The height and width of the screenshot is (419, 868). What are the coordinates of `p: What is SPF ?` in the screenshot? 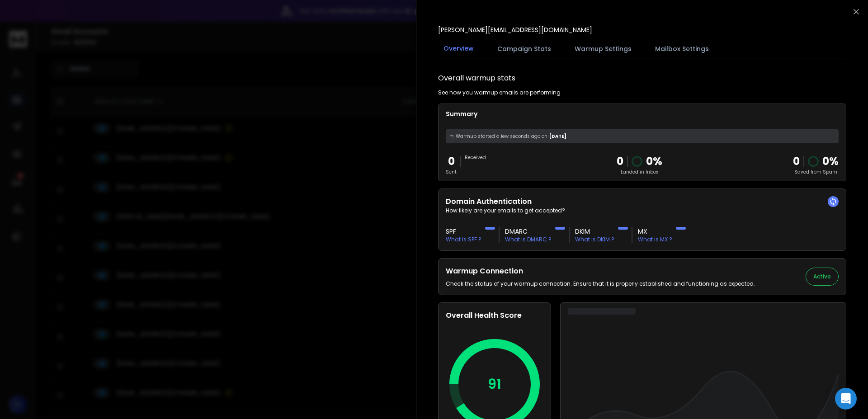 It's located at (463, 240).